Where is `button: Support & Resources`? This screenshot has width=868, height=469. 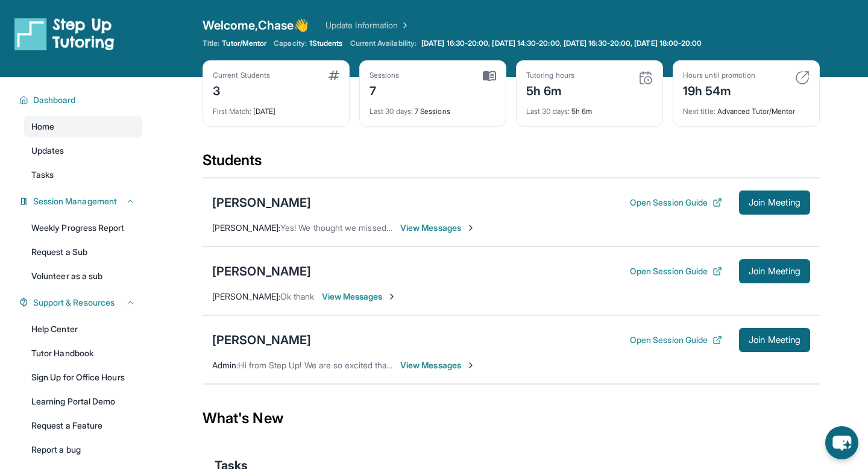
button: Support & Resources is located at coordinates (81, 302).